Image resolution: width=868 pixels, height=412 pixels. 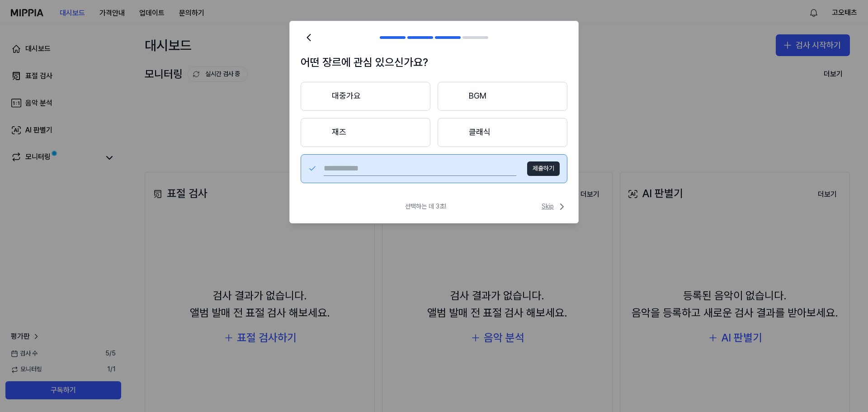 What do you see at coordinates (434, 62) in the screenshot?
I see `h1: 어떤 장르에 관심 있으신가요?` at bounding box center [434, 62].